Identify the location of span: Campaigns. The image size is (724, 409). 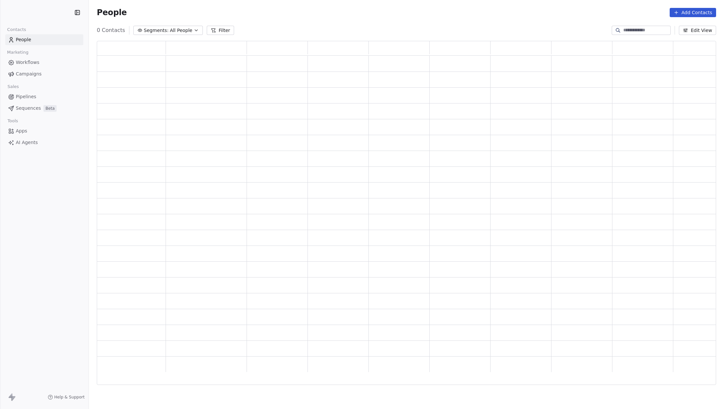
(29, 74).